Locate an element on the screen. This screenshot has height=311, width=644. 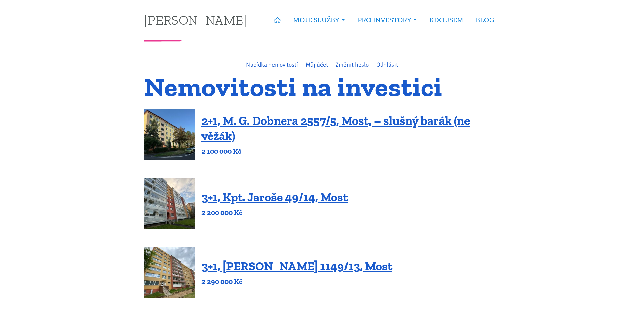
a: Odhlásit is located at coordinates (387, 65).